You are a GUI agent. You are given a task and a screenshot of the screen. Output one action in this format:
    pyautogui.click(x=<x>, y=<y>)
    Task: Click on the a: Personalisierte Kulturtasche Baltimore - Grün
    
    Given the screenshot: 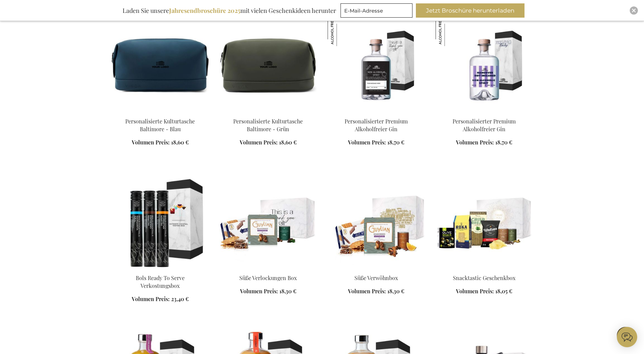 What is the action you would take?
    pyautogui.click(x=268, y=125)
    